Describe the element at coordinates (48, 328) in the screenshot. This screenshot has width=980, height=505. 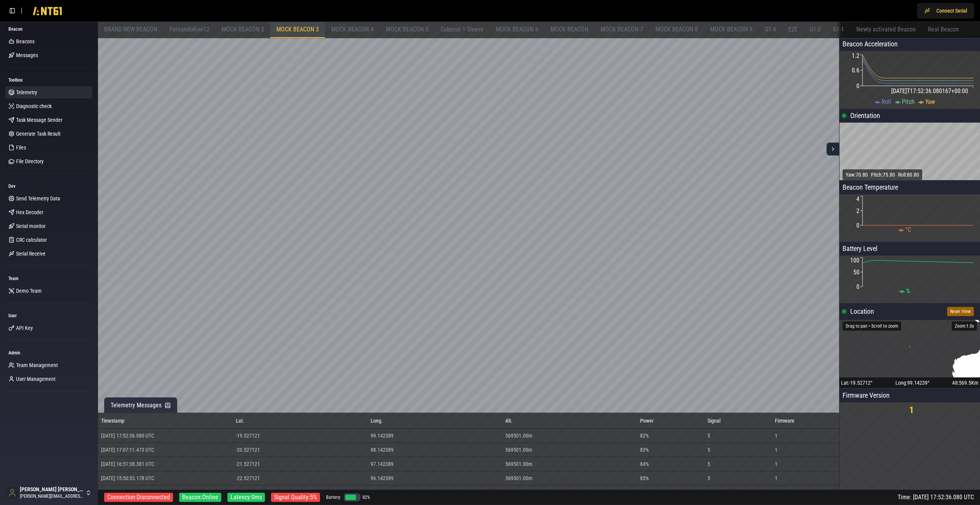
I see `a: API Key` at that location.